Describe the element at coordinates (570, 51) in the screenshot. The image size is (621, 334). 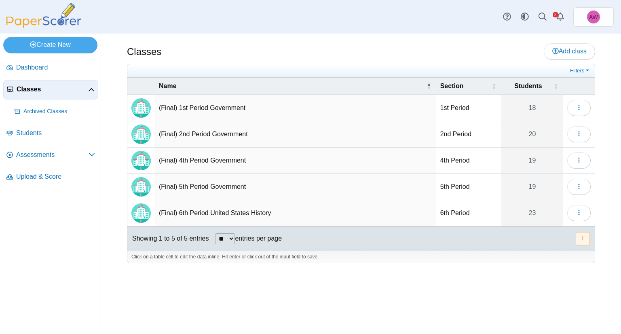
I see `a: Add class` at that location.